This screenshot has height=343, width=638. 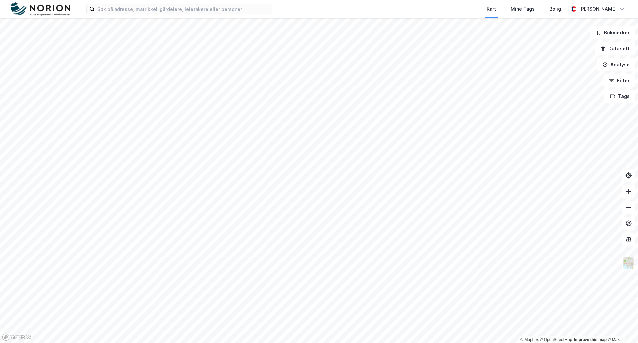 What do you see at coordinates (492, 9) in the screenshot?
I see `div: Kart` at bounding box center [492, 9].